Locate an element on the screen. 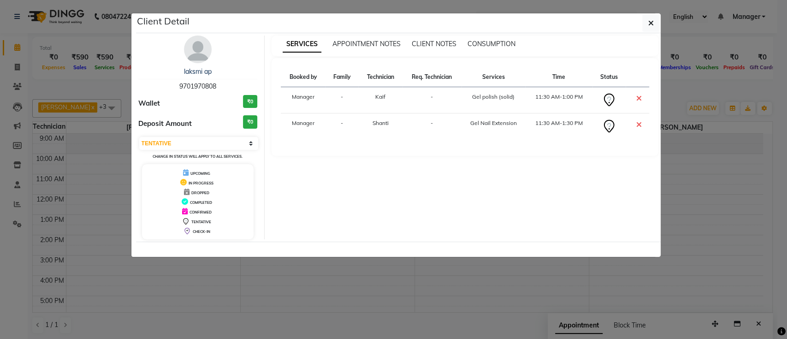 The height and width of the screenshot is (339, 787). th: Family is located at coordinates (342, 77).